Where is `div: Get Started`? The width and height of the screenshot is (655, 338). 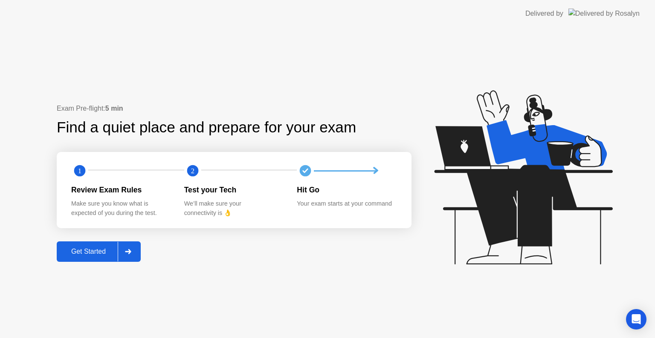 div: Get Started is located at coordinates (88, 252).